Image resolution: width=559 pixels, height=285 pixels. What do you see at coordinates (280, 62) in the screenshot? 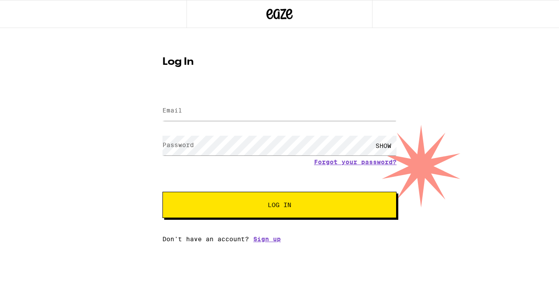
I see `h1: Log In` at bounding box center [280, 62].